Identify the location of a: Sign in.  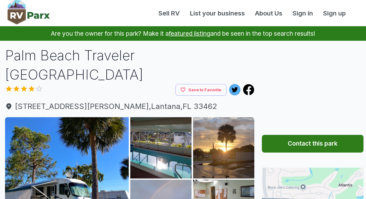
(302, 13).